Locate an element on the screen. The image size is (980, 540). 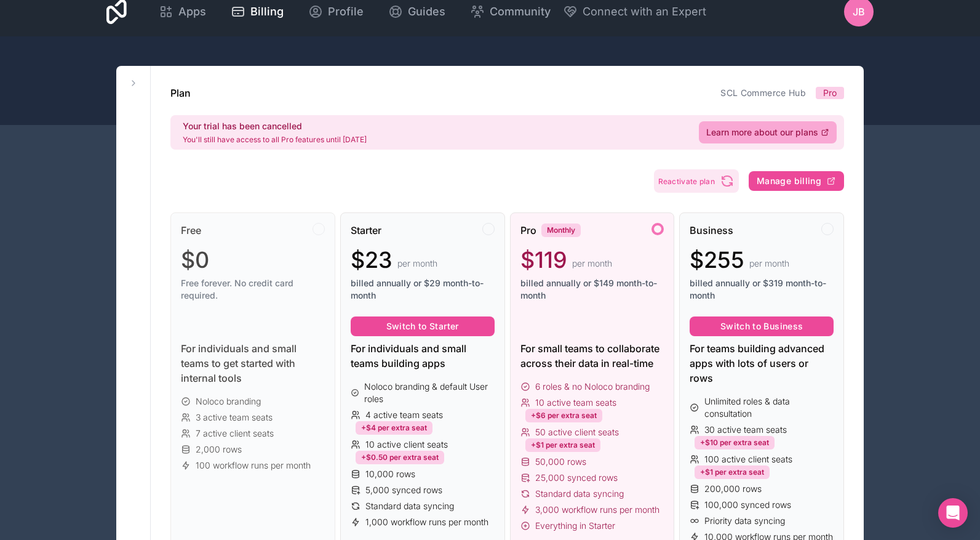
span: billed annually or $149 month-to-month is located at coordinates (593, 289).